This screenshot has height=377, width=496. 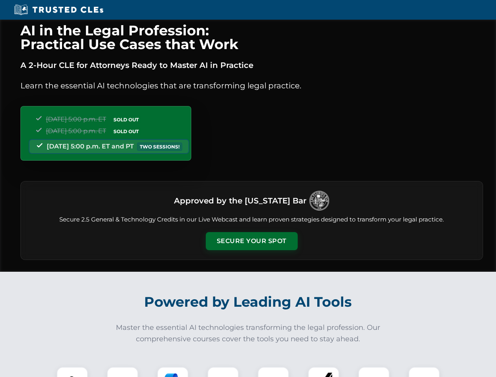 What do you see at coordinates (252, 220) in the screenshot?
I see `p: Secure 2.5 General & Technology Credits in our Live Webcast and learn proven strategies designed ...` at bounding box center [252, 220].